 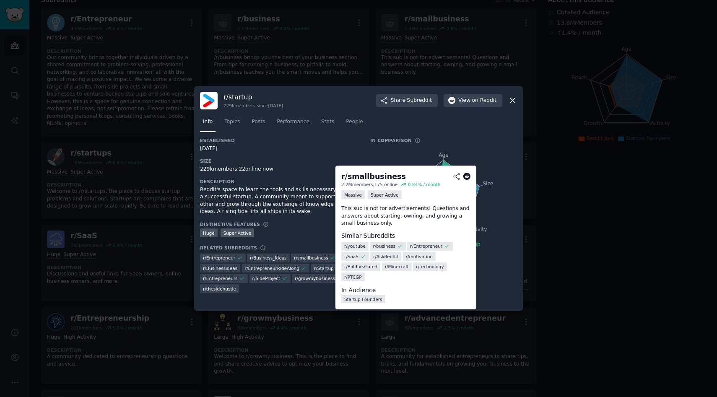 What do you see at coordinates (353, 277) in the screenshot?
I see `span: r/ PTCGP` at bounding box center [353, 277].